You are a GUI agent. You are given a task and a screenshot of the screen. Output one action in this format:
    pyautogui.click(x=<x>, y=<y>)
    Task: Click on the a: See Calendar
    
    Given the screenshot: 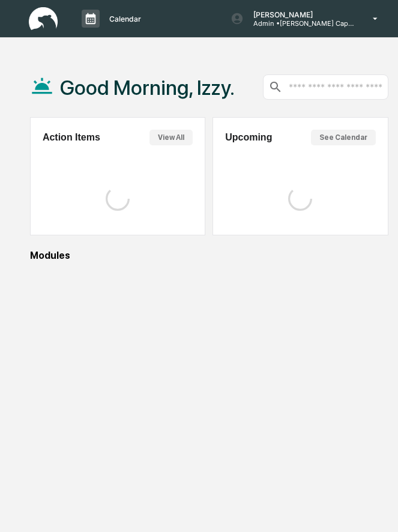 What is the action you would take?
    pyautogui.click(x=343, y=137)
    